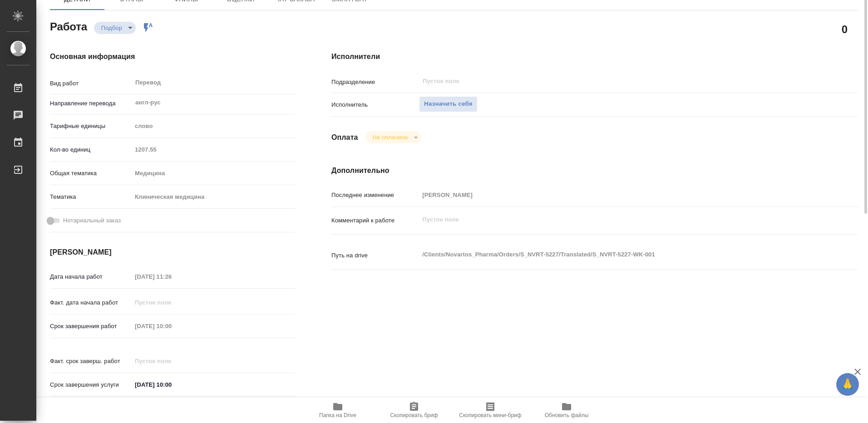 This screenshot has width=868, height=423. Describe the element at coordinates (594, 57) in the screenshot. I see `h4: Исполнители` at that location.